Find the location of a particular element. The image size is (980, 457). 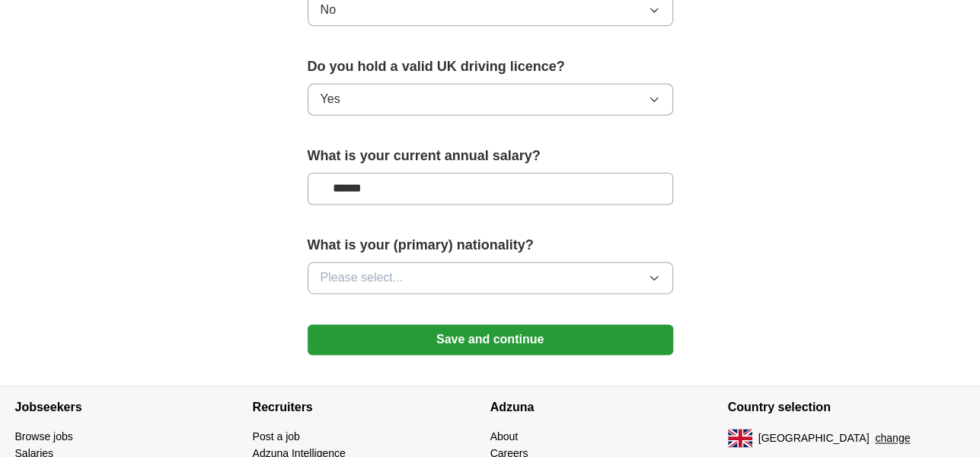

h4: Country selection is located at coordinates (847, 407).